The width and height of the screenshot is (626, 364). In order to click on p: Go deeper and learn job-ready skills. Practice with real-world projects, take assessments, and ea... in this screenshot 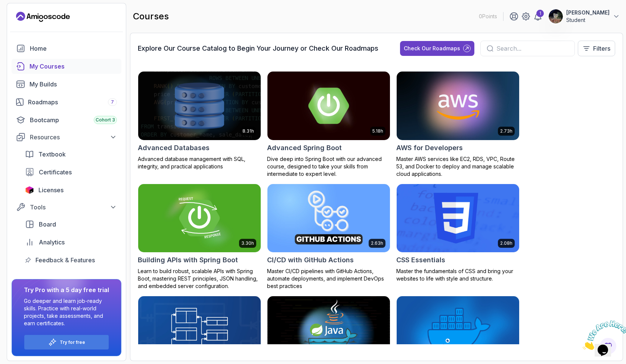, I will do `click(67, 313)`.